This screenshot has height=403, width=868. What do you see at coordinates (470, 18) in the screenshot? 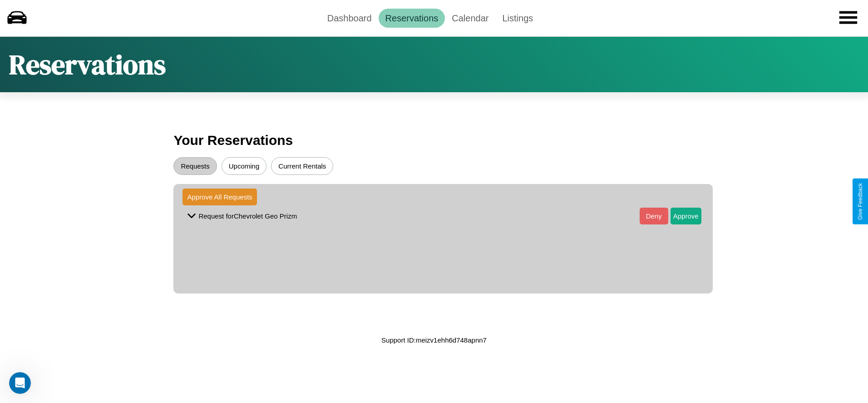
I see `a: Calendar` at bounding box center [470, 18].